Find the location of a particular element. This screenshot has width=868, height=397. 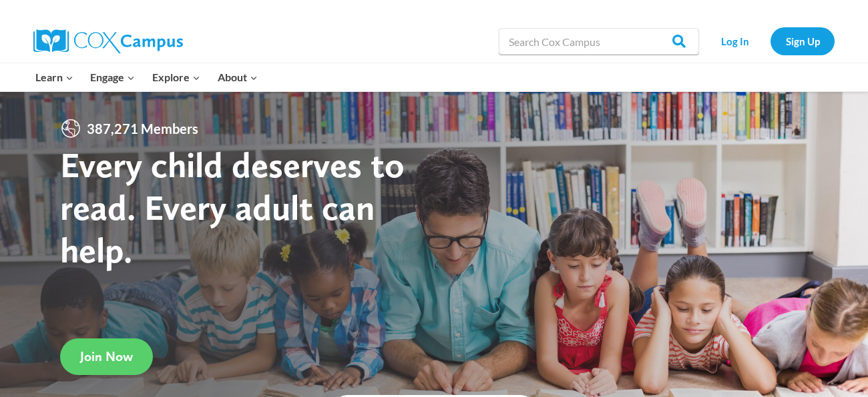

strong: Every child deserves to read. Every adult can help. is located at coordinates (232, 206).